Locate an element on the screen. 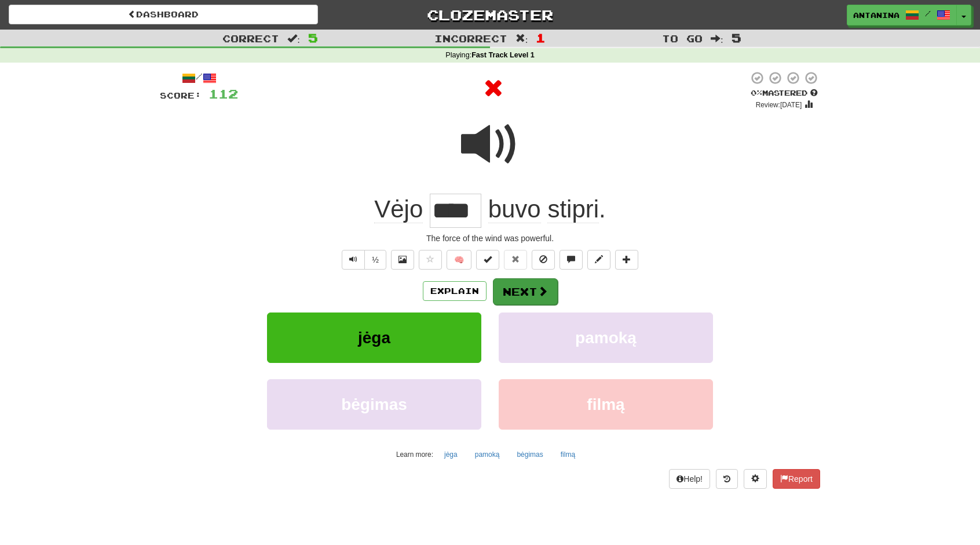 This screenshot has height=545, width=980. span: 112 is located at coordinates (223, 93).